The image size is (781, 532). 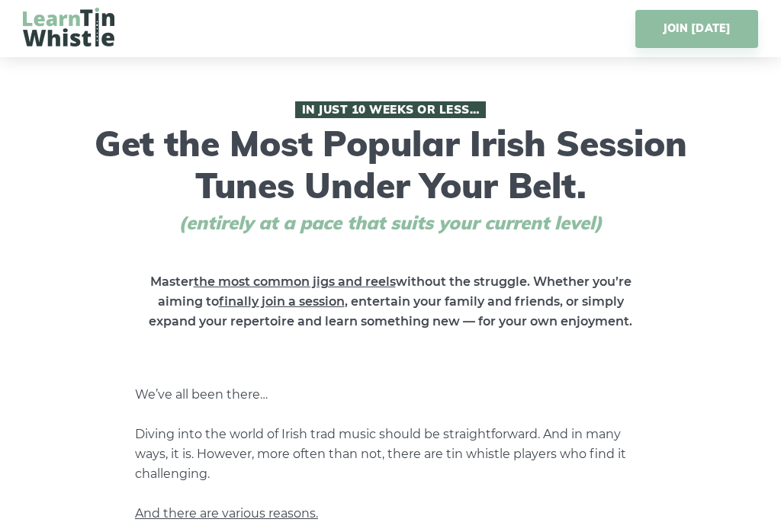 I want to click on h1: Get the Most Popular Irish Session Tunes Under Your Belt., so click(x=390, y=168).